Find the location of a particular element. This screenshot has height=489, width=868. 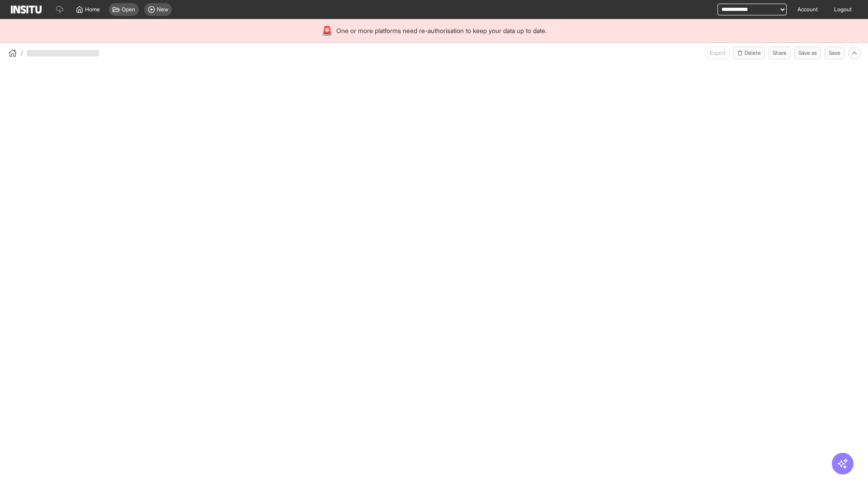

button: Delete is located at coordinates (749, 53).